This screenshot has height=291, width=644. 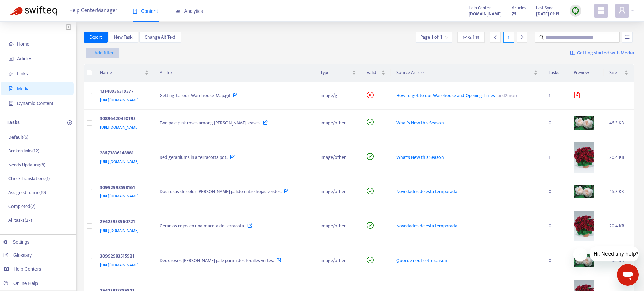 I want to click on span: Getting_to_our_Warehouse_Map.gif, so click(x=195, y=96).